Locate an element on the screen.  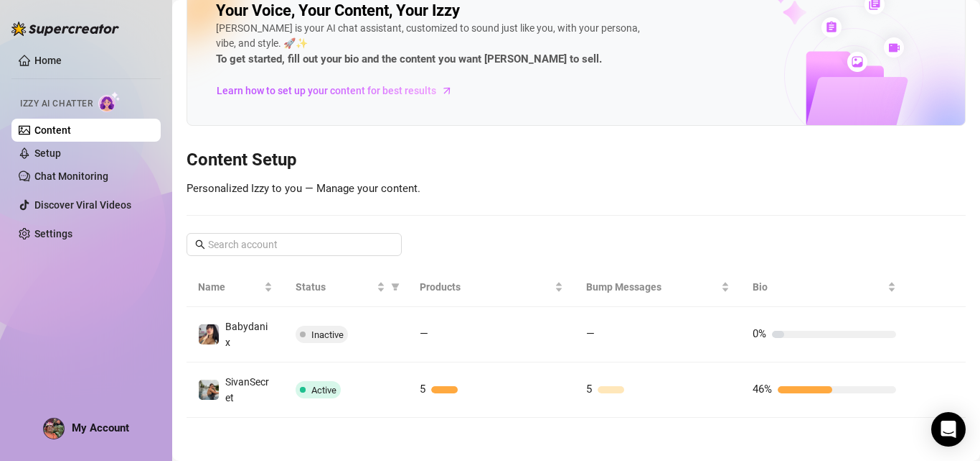
span: 0% is located at coordinates (759, 333).